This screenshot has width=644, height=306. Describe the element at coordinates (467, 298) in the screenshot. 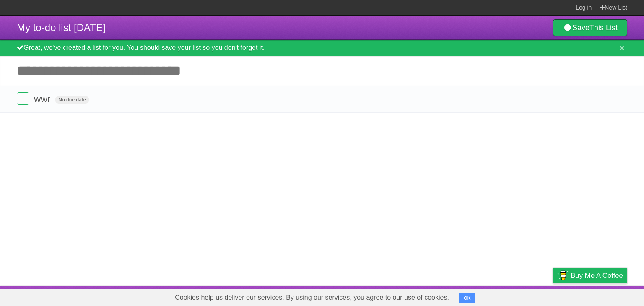

I see `button: OK` at that location.